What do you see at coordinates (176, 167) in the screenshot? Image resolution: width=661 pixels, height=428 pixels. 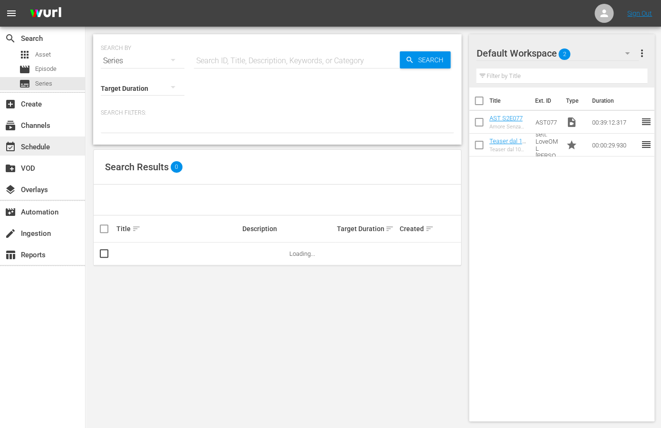 I see `span: 0` at bounding box center [176, 167].